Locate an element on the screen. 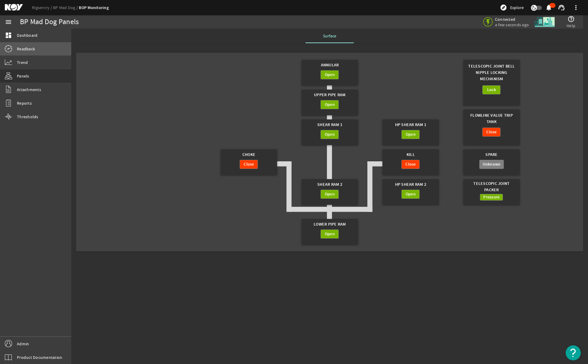 This screenshot has width=588, height=364. span: Product Documentation is located at coordinates (39, 357).